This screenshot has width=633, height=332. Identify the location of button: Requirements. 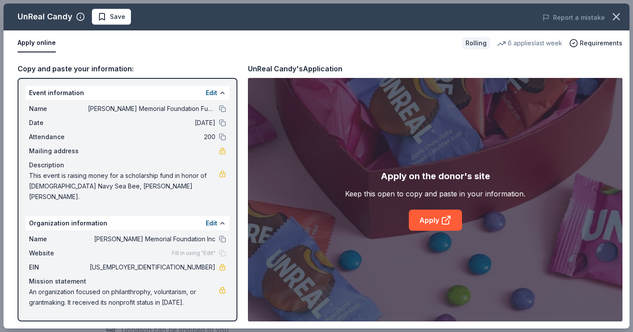
(596, 43).